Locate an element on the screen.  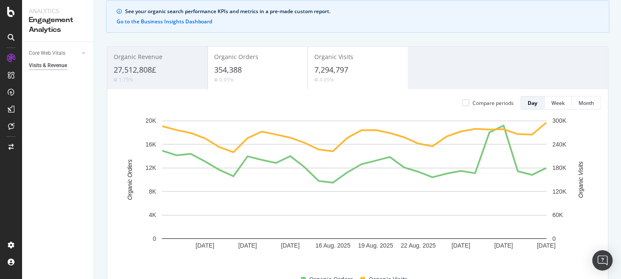
div: info banner is located at coordinates (358, 17).